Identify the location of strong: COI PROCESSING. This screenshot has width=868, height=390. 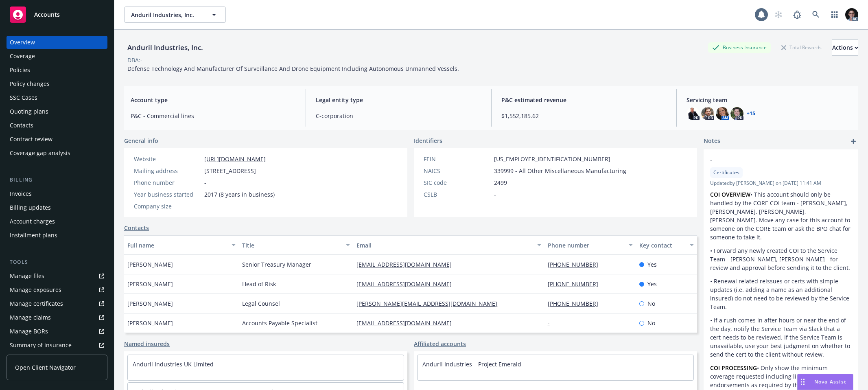
(733, 367).